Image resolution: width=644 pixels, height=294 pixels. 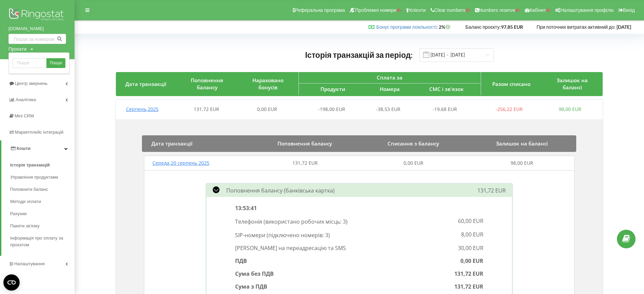 I want to click on span: ПДВ, so click(x=241, y=261).